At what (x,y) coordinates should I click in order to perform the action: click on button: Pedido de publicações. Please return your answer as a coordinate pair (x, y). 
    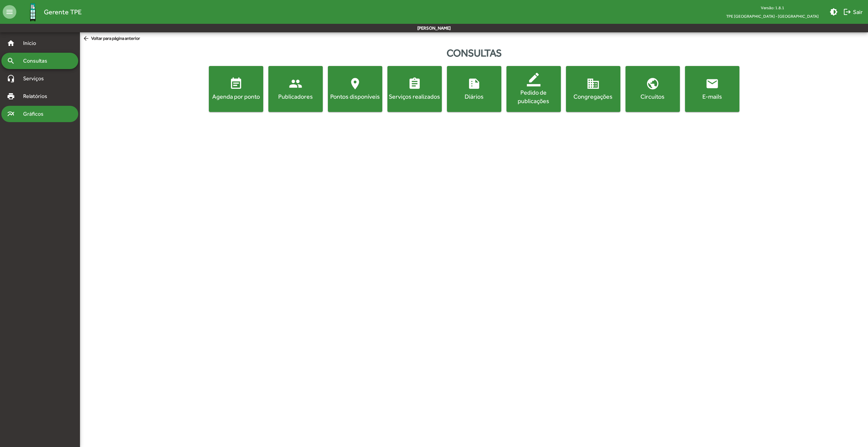
    Looking at the image, I should click on (534, 89).